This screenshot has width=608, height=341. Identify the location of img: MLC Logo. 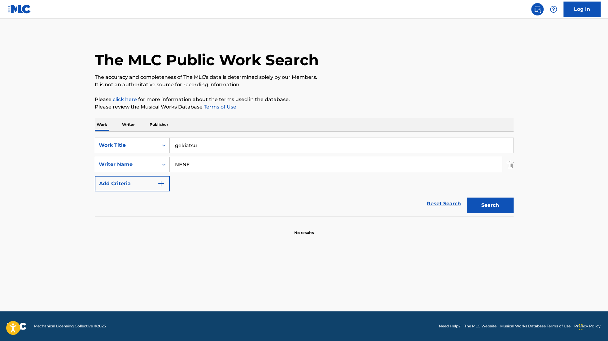
(19, 9).